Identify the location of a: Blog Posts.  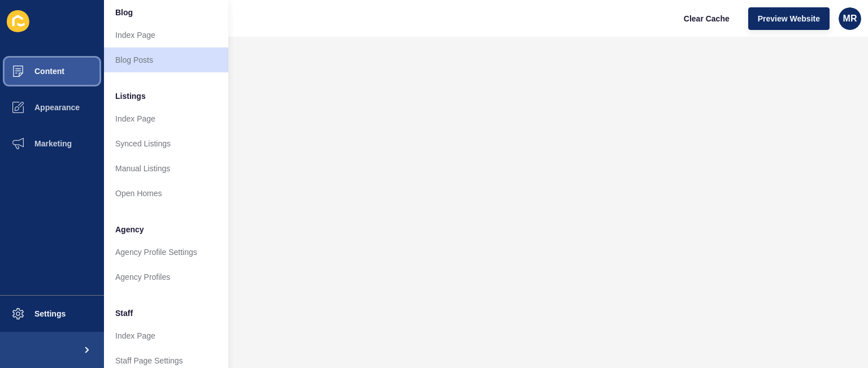
(166, 60).